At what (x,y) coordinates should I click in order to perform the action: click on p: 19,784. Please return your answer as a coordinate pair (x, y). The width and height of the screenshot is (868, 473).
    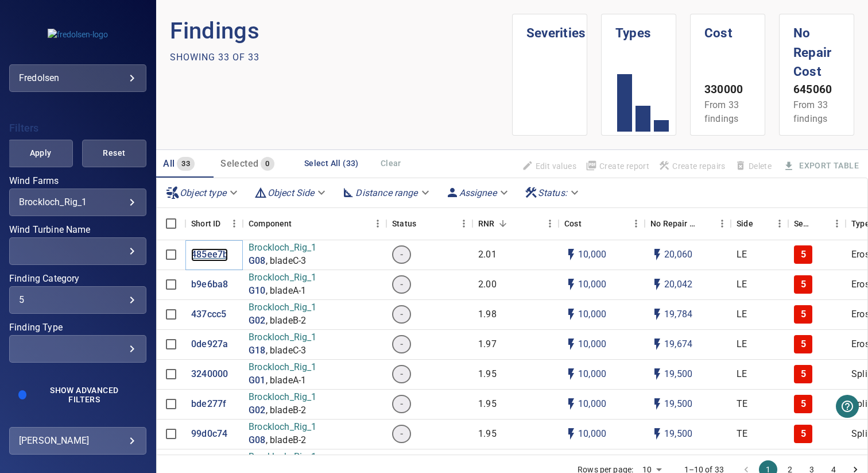
    Looking at the image, I should click on (678, 314).